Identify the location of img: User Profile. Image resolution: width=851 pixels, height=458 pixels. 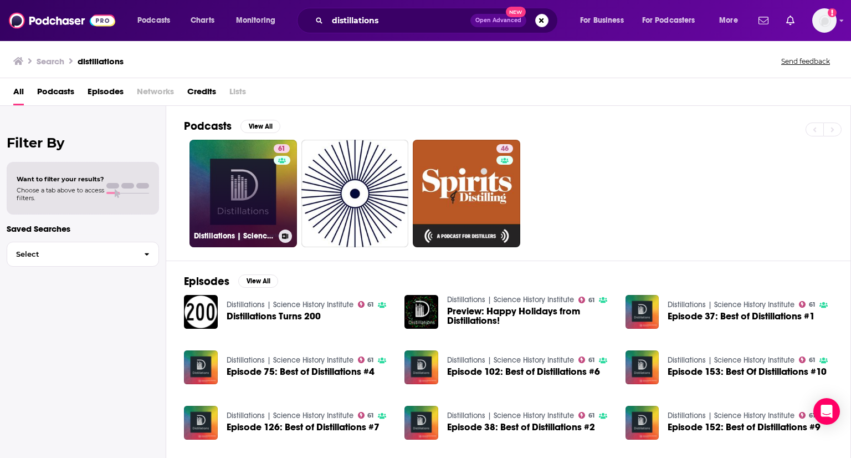
(825, 21).